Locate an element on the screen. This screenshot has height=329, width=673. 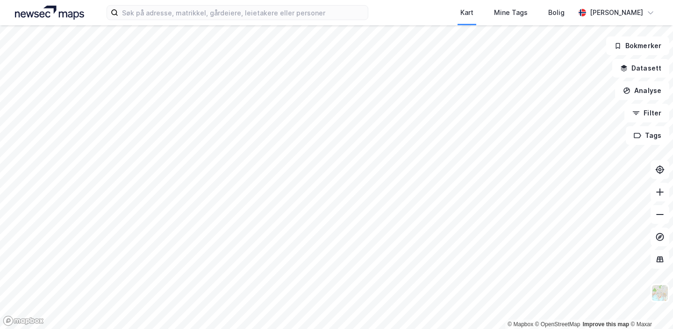
button: Datasett is located at coordinates (641, 68).